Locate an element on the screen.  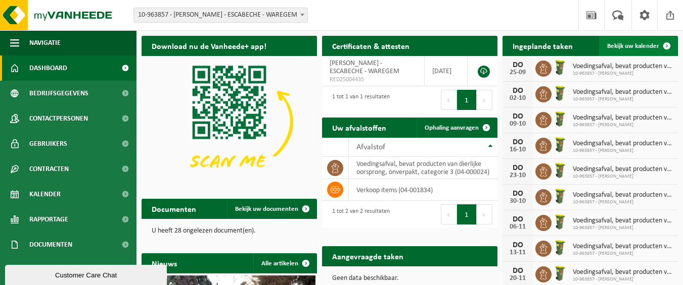
span: Navigatie is located at coordinates (45, 43).